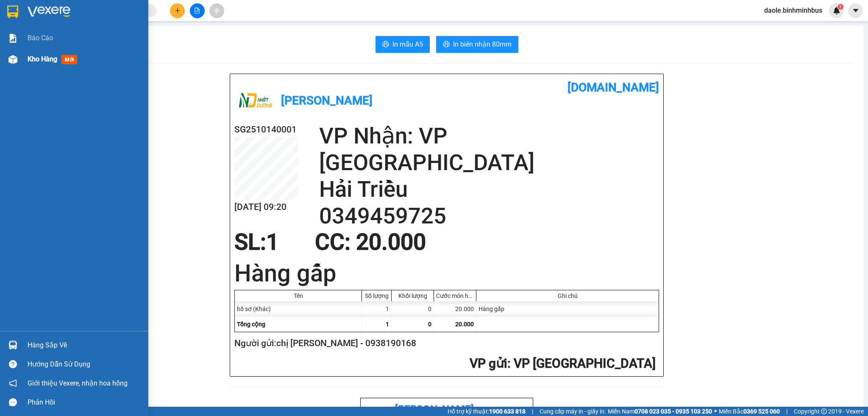 This screenshot has height=416, width=868. Describe the element at coordinates (855, 10) in the screenshot. I see `button: caret-down` at that location.